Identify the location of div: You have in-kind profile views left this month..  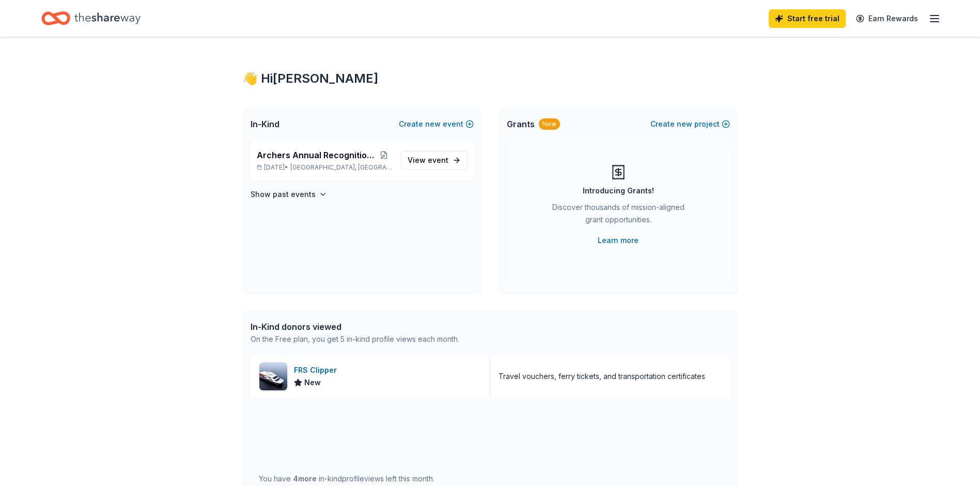
(347, 478).